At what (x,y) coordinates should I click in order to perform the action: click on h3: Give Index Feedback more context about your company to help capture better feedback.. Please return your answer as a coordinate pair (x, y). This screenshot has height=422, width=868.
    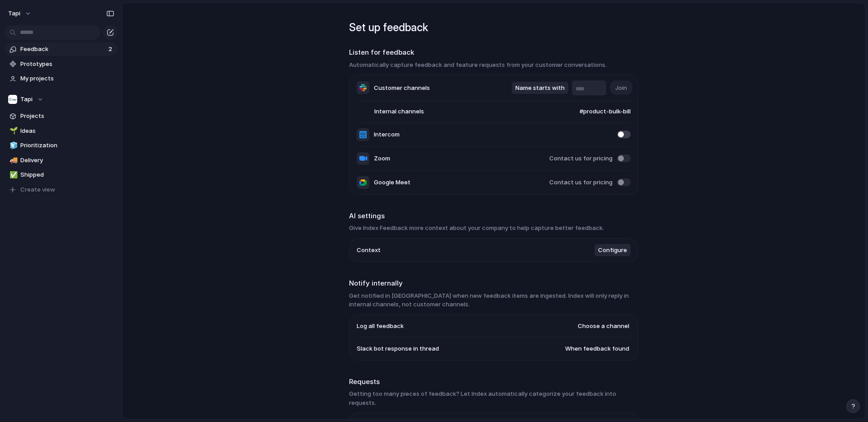
    Looking at the image, I should click on (493, 229).